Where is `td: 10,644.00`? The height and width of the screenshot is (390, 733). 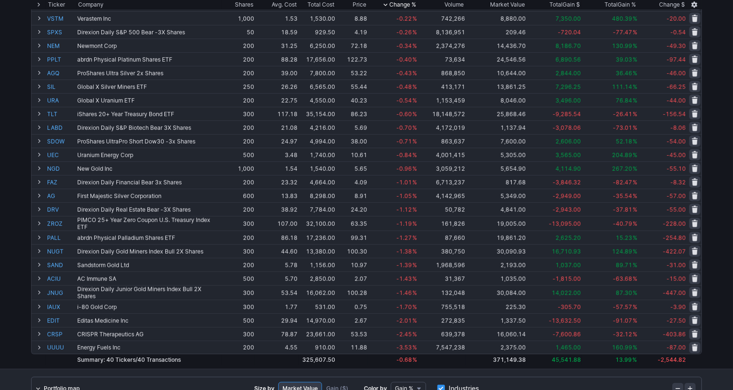
td: 10,644.00 is located at coordinates (496, 72).